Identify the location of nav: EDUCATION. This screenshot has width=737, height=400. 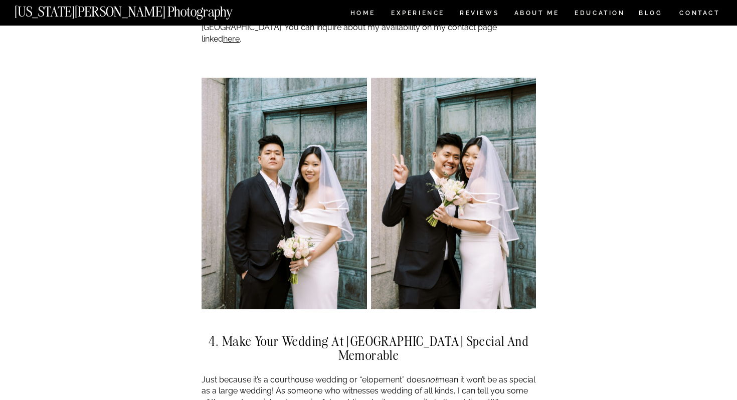
(600, 14).